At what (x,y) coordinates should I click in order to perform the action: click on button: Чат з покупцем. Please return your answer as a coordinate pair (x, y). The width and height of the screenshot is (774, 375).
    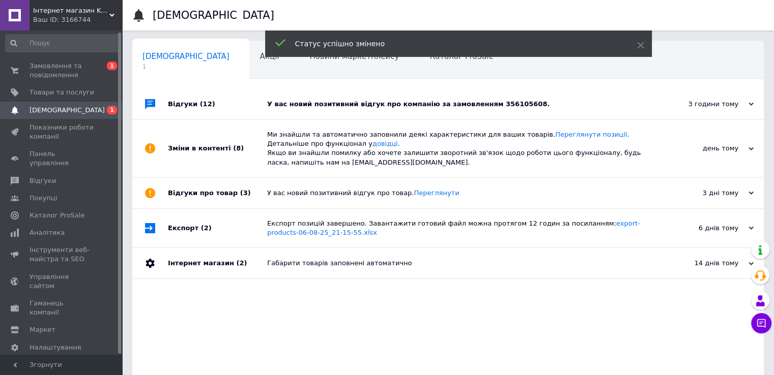
    Looking at the image, I should click on (761, 324).